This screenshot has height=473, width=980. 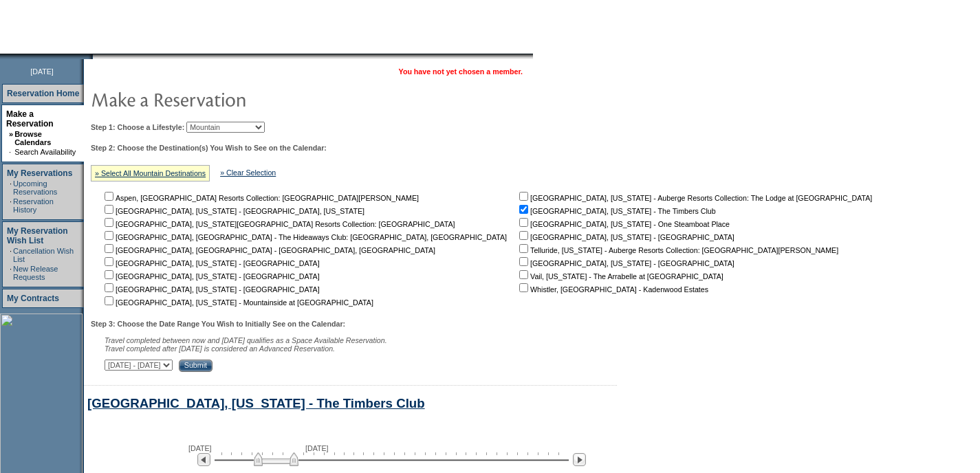 What do you see at coordinates (94, 56) in the screenshot?
I see `img: blank.gif` at bounding box center [94, 56].